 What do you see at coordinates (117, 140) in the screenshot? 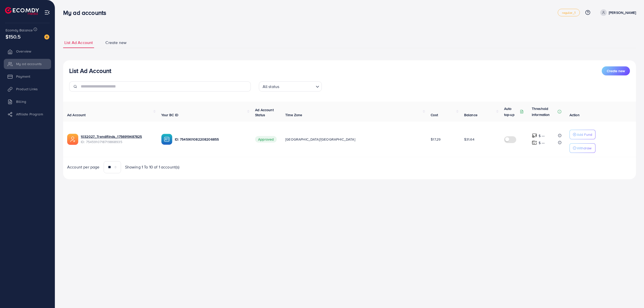
I see `div: <span class='underline'>1032027_Trendifiinds_1756919487825</span></br>7545910718719868935` at bounding box center [117, 140].